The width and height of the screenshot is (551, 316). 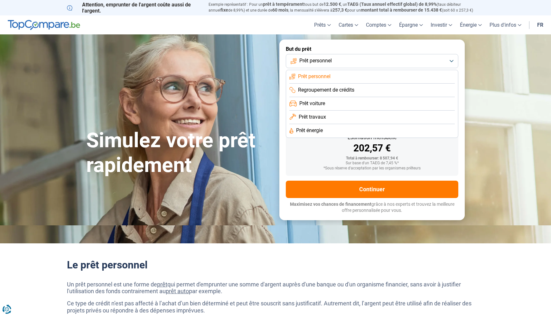 What do you see at coordinates (177, 291) in the screenshot?
I see `a: prêt auto` at bounding box center [177, 291].